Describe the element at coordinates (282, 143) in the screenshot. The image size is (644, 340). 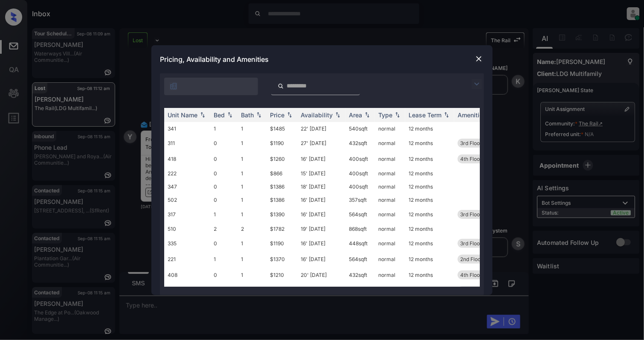
I see `td: $1190` at that location.